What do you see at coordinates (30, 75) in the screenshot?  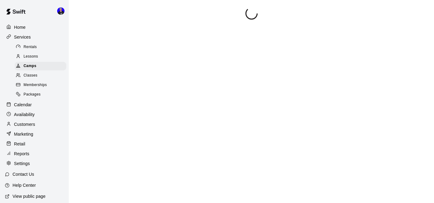 I see `span: Classes` at bounding box center [30, 75].